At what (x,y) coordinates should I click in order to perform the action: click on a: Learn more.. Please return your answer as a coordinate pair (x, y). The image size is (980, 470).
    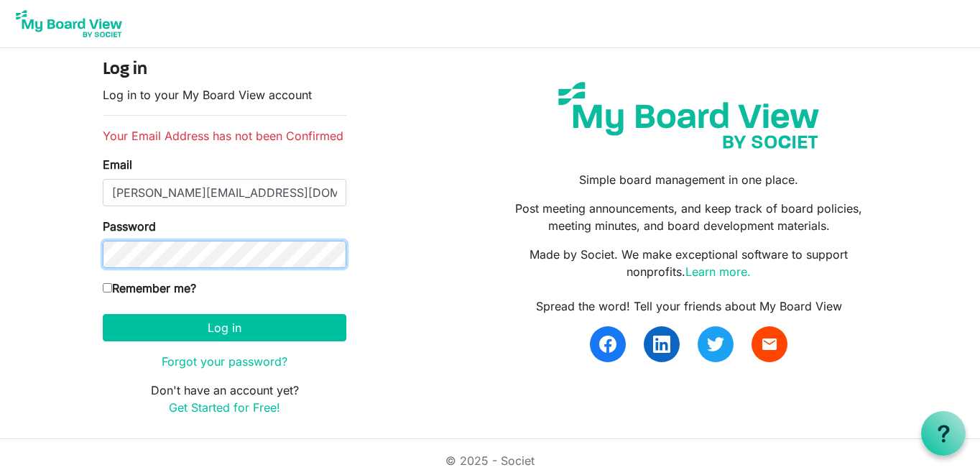
    Looking at the image, I should click on (717, 272).